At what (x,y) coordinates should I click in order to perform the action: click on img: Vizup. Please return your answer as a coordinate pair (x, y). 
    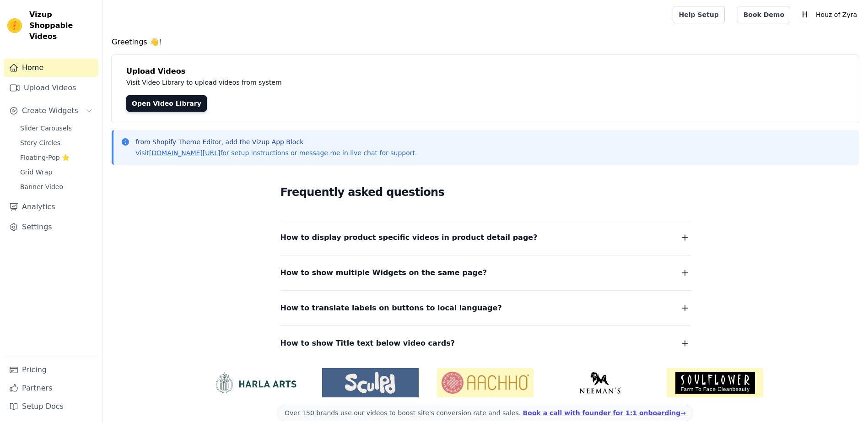
    Looking at the image, I should click on (15, 26).